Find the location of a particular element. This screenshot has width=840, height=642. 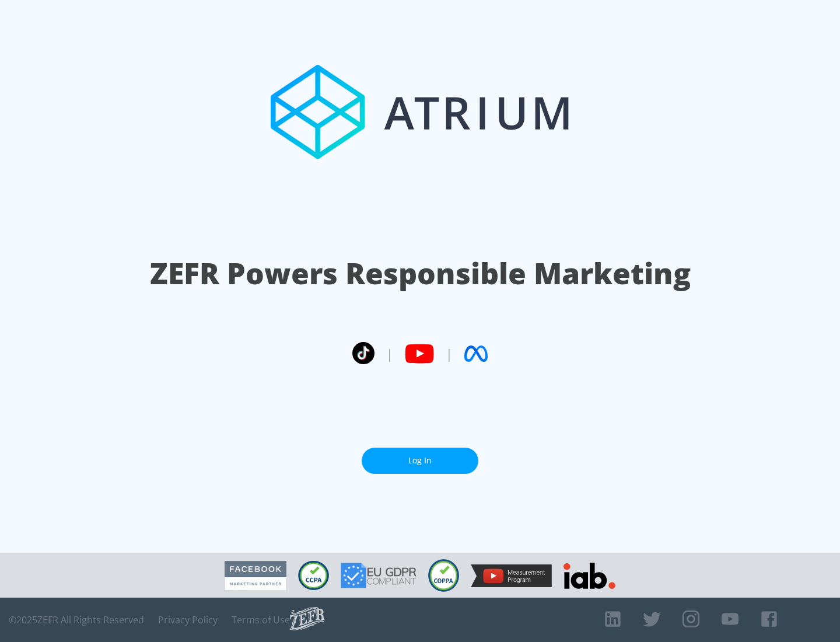

h1: ZEFR Powers Responsible Marketing is located at coordinates (420, 273).